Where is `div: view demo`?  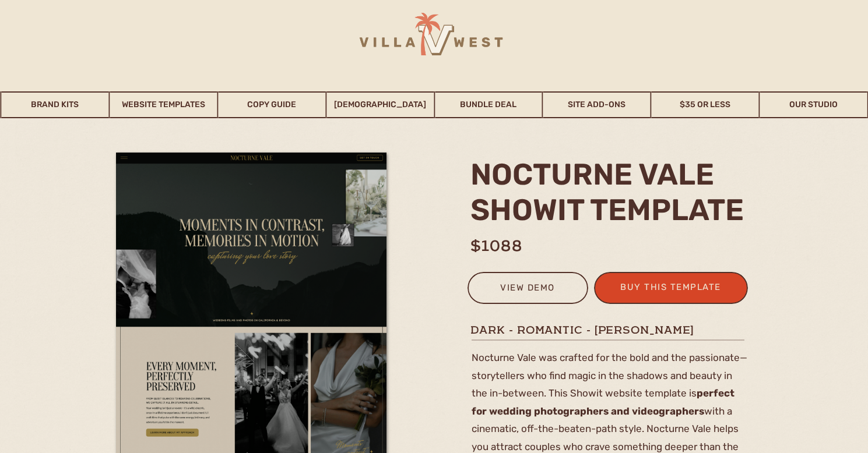
div: view demo is located at coordinates (528, 289).